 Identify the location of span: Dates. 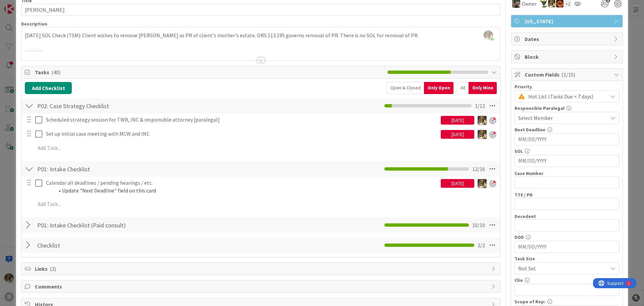
(568, 39).